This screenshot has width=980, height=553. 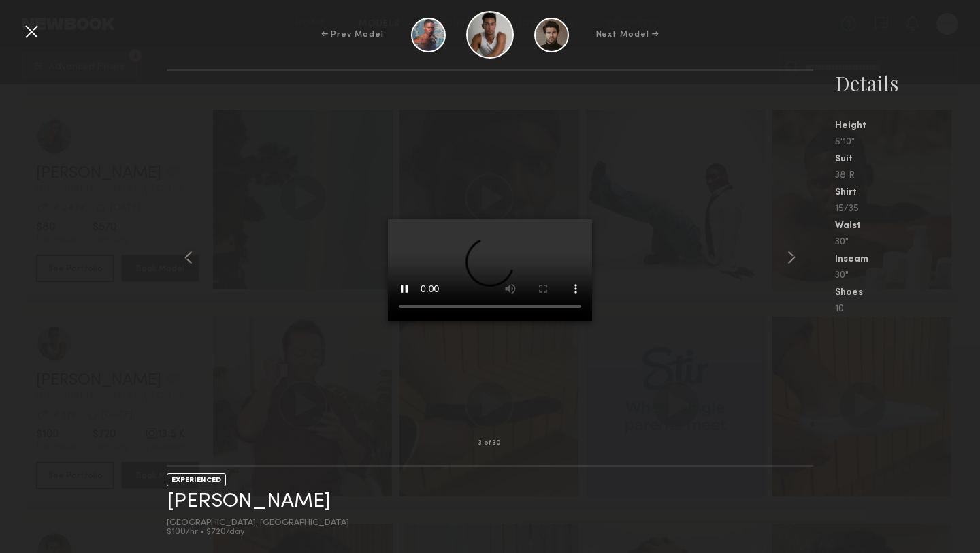 What do you see at coordinates (907, 292) in the screenshot?
I see `div: Shoes` at bounding box center [907, 292].